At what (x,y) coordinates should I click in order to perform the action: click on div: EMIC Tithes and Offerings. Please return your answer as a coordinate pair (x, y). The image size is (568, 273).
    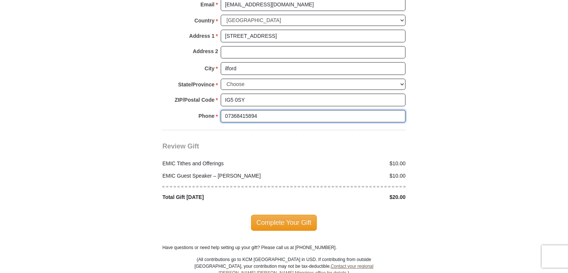
    Looking at the image, I should click on (221, 163).